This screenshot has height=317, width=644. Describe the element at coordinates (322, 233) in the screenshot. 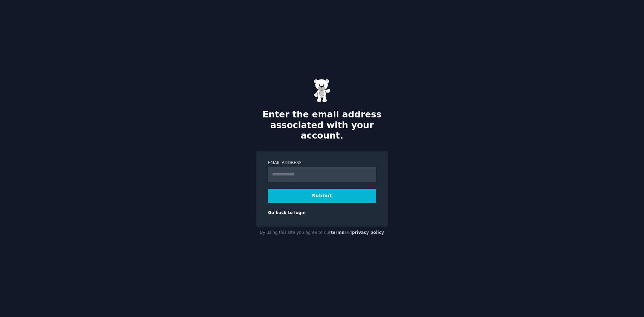

I see `div: By using this site you agree to our and` at that location.